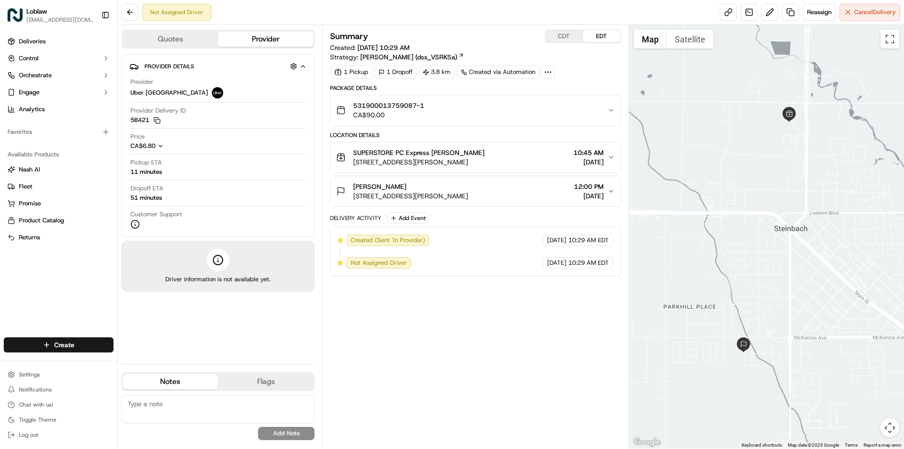  What do you see at coordinates (147, 188) in the screenshot?
I see `span: Dropoff ETA` at bounding box center [147, 188].